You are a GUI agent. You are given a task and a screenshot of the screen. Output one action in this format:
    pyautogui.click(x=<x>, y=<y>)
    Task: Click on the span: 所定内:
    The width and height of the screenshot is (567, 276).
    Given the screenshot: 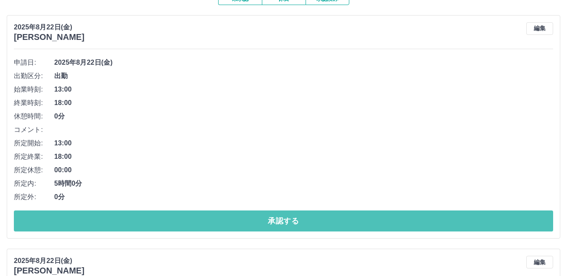 What is the action you would take?
    pyautogui.click(x=34, y=184)
    